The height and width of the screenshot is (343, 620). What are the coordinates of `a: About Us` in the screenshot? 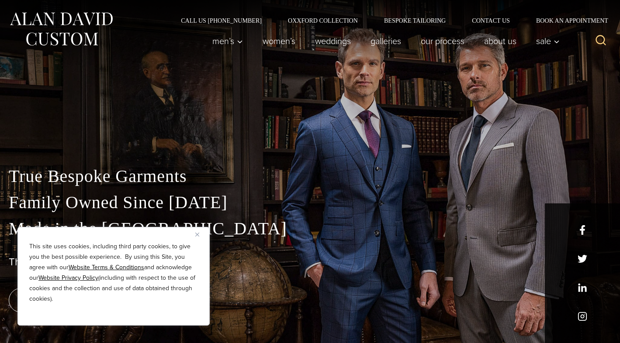 It's located at (500, 41).